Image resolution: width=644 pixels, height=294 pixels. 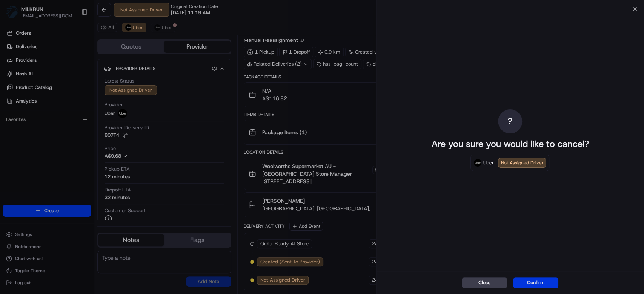 What do you see at coordinates (510, 144) in the screenshot?
I see `p: Are you sure you would like to cancel?` at bounding box center [510, 144].